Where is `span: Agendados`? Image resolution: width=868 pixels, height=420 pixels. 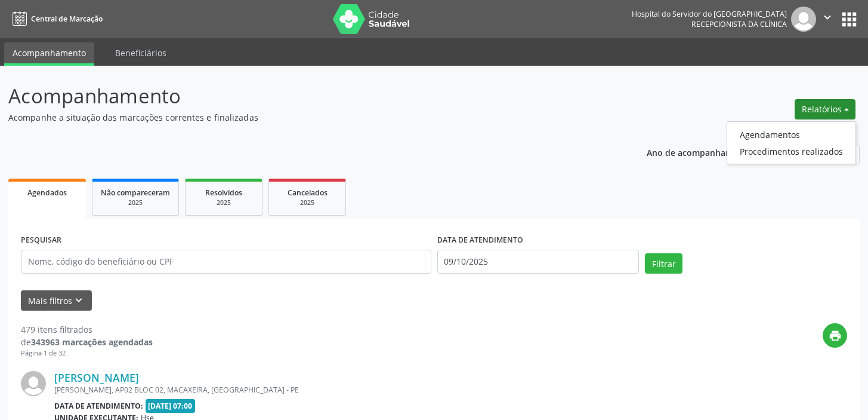 span: Agendados is located at coordinates (47, 192).